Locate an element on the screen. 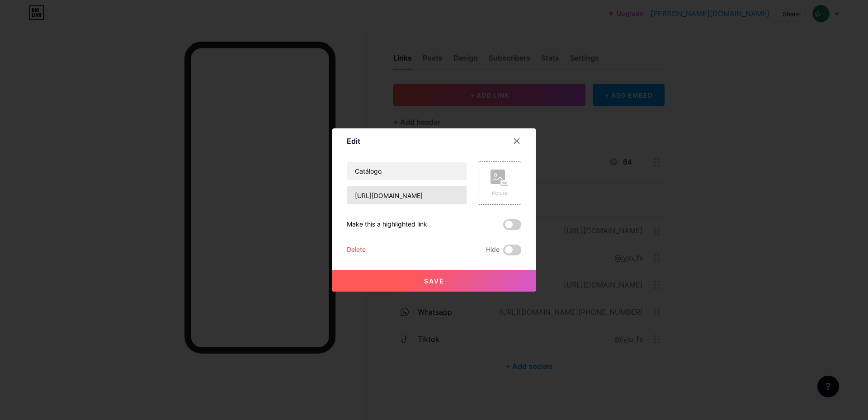 The height and width of the screenshot is (420, 868). input: URL is located at coordinates (407, 195).